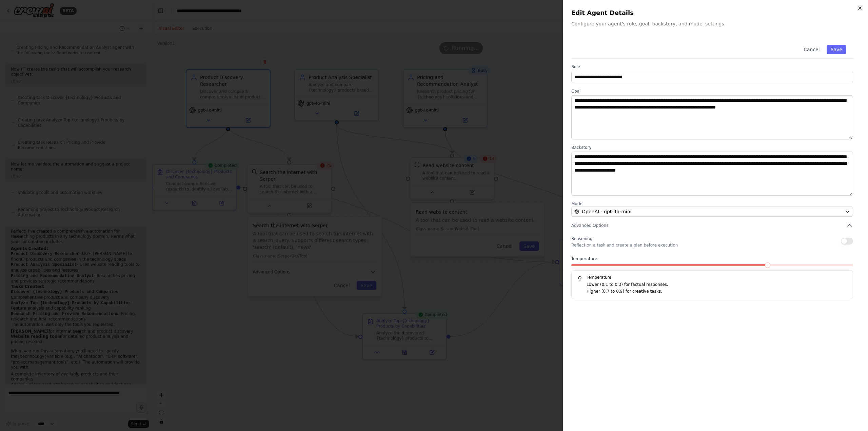  What do you see at coordinates (606, 211) in the screenshot?
I see `span: OpenAI - gpt-4o-mini` at bounding box center [606, 211].